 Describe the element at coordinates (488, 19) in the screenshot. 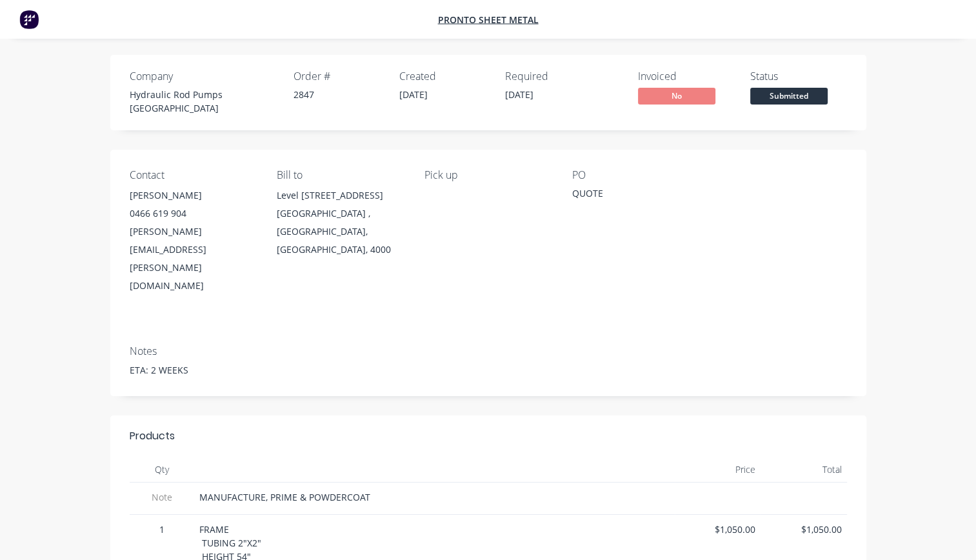

I see `a: PRONTO SHEET METAL` at that location.